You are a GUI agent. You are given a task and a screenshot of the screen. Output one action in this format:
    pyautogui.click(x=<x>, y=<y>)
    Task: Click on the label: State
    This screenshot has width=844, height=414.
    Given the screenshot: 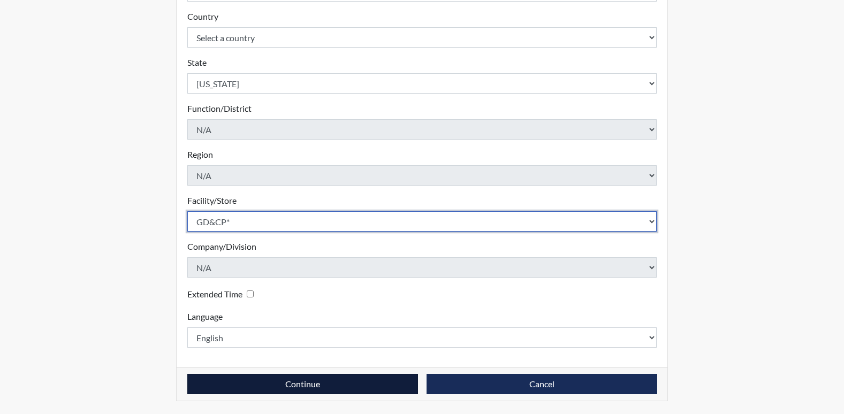 What is the action you would take?
    pyautogui.click(x=197, y=63)
    